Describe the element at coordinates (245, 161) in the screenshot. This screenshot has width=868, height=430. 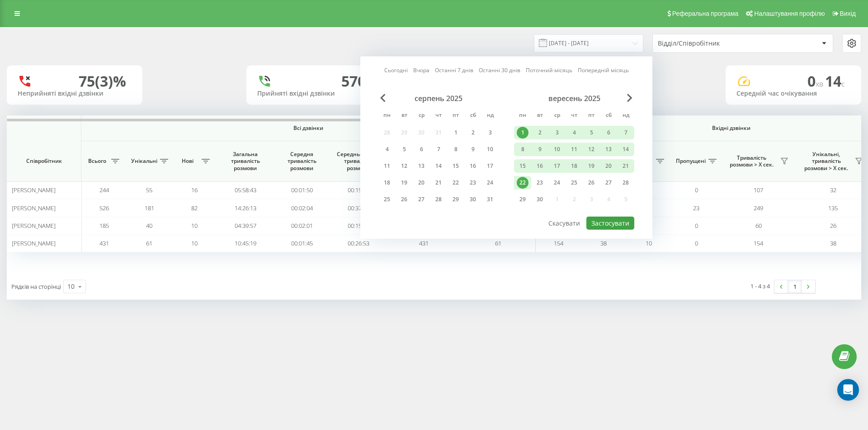
I see `span: Загальна тривалість розмови` at that location.